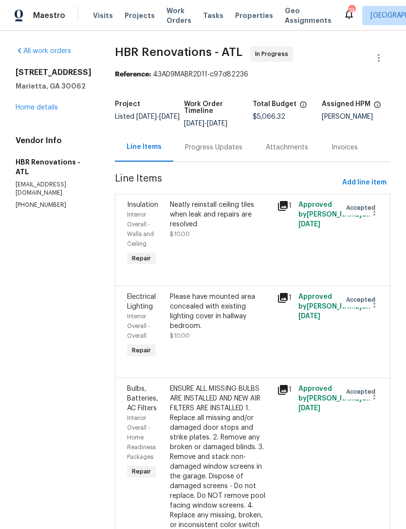 This screenshot has height=529, width=406. Describe the element at coordinates (213, 16) in the screenshot. I see `span: Tasks` at that location.